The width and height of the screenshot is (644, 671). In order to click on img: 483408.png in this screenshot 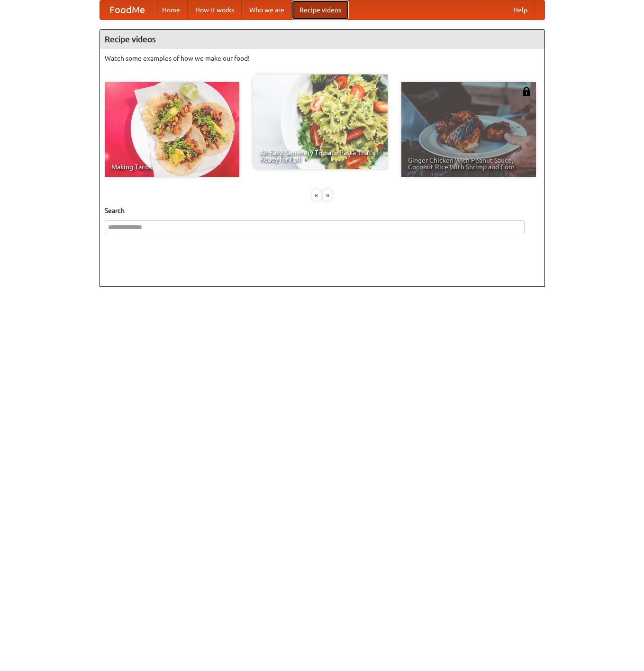, I will do `click(526, 92)`.